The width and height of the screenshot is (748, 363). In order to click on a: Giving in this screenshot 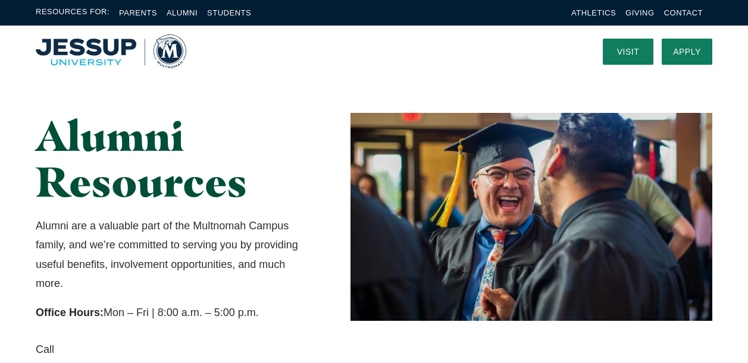, I will do `click(639, 12)`.